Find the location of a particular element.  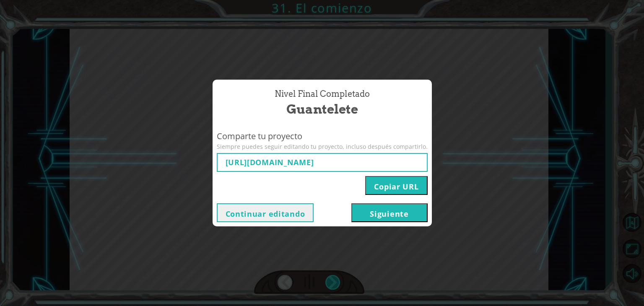

button: Siguiente is located at coordinates (390, 212).